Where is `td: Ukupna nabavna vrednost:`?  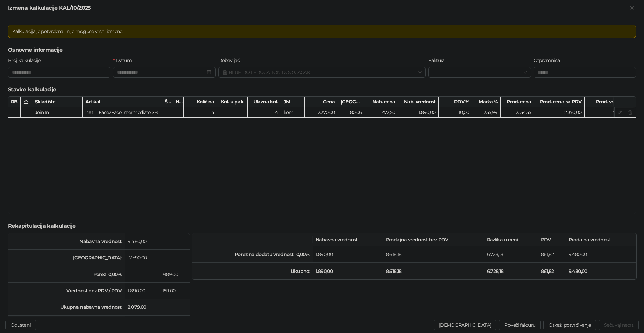 td: Ukupna nabavna vrednost: is located at coordinates (67, 307).